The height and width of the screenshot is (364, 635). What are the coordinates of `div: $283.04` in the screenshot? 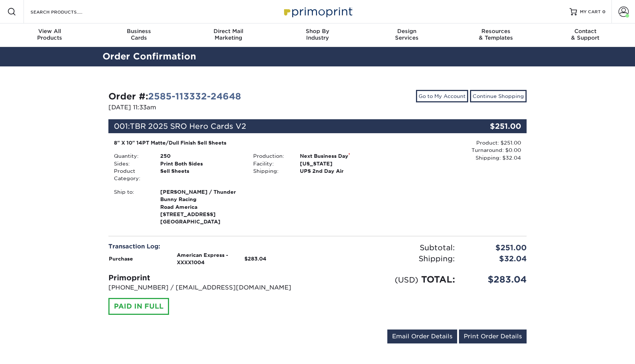 It's located at (496, 280).